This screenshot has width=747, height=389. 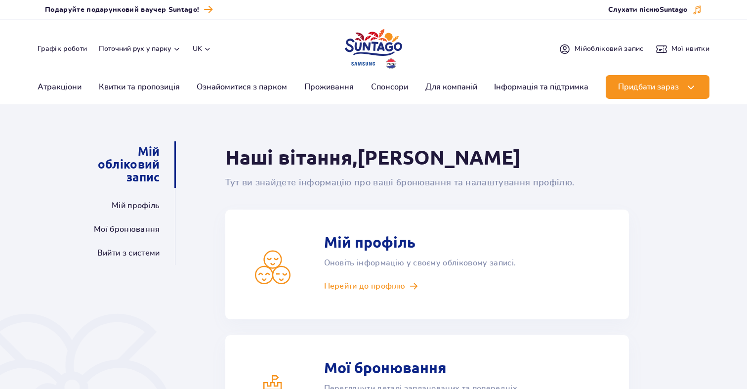 What do you see at coordinates (202, 49) in the screenshot?
I see `button: uk` at bounding box center [202, 49].